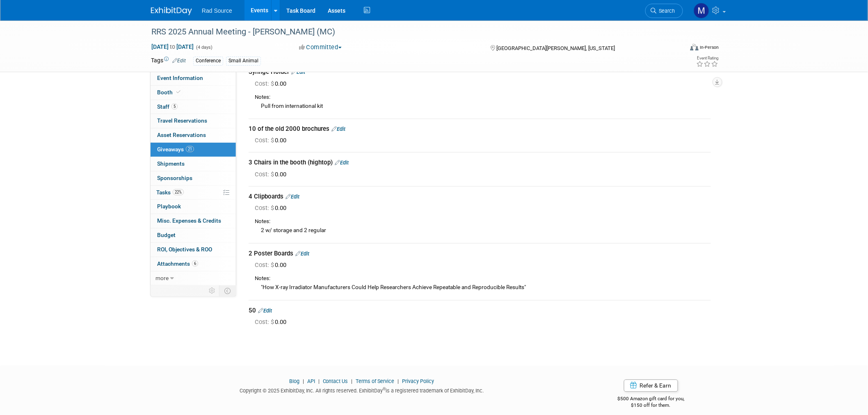 The image size is (868, 415). What do you see at coordinates (193, 207) in the screenshot?
I see `a: Playbook` at bounding box center [193, 207].